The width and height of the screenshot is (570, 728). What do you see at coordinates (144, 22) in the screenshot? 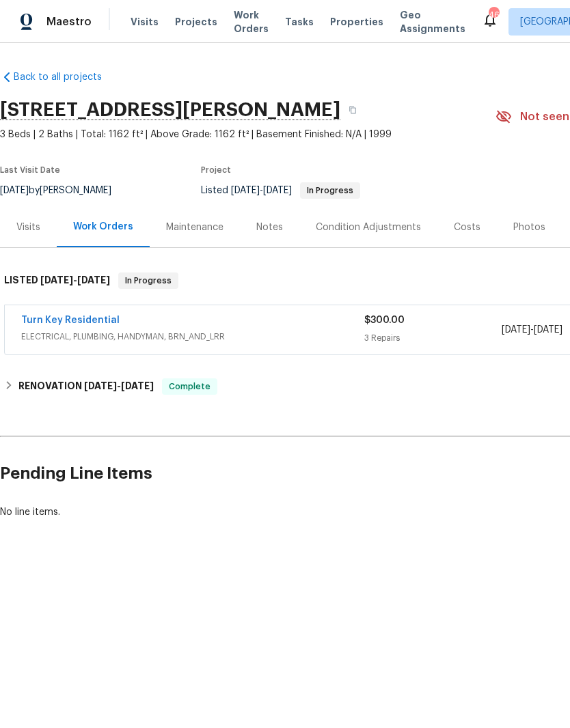
I see `span: Visits` at bounding box center [144, 22].